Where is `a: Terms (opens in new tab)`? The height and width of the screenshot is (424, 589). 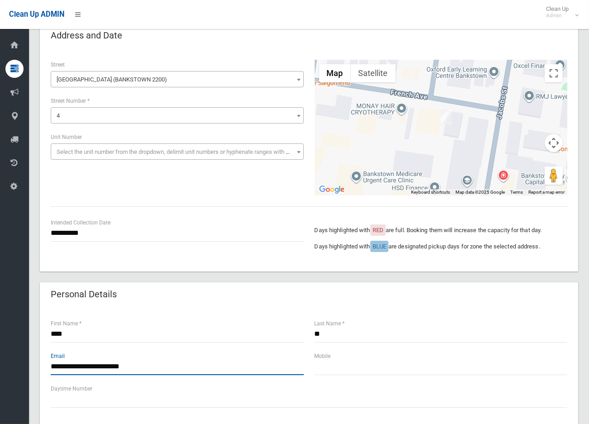
a: Terms (opens in new tab) is located at coordinates (516, 192).